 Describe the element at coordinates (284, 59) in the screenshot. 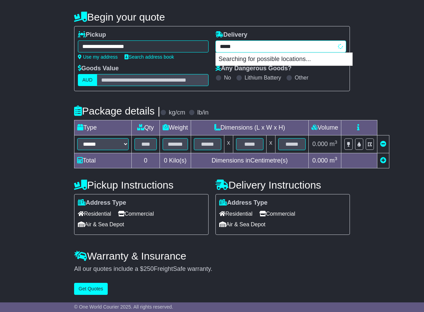

I see `p: Searching for possible locations...` at that location.